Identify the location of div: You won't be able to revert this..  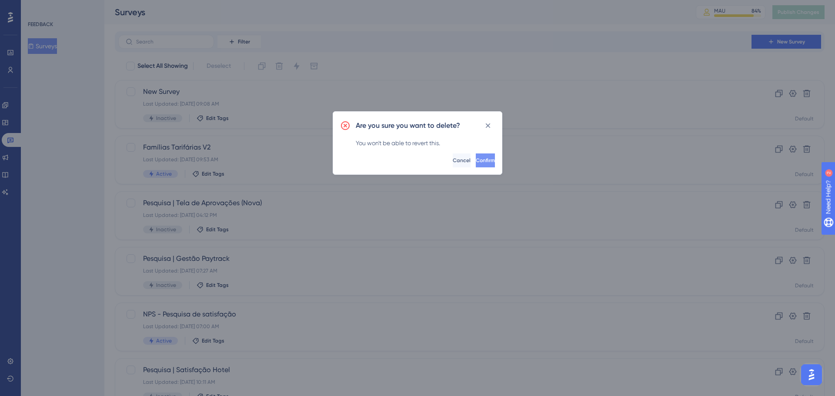
(425, 143).